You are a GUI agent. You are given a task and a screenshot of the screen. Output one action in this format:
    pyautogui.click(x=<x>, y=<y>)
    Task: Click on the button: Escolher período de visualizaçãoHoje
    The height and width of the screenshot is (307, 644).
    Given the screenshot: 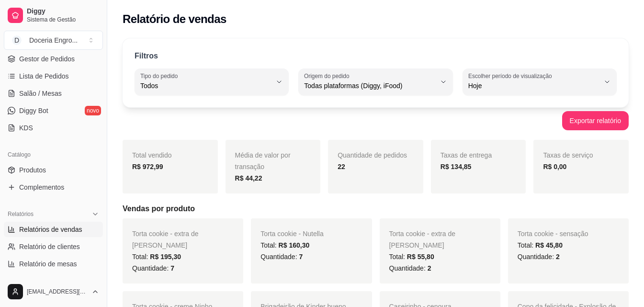 What is the action you would take?
    pyautogui.click(x=540, y=82)
    